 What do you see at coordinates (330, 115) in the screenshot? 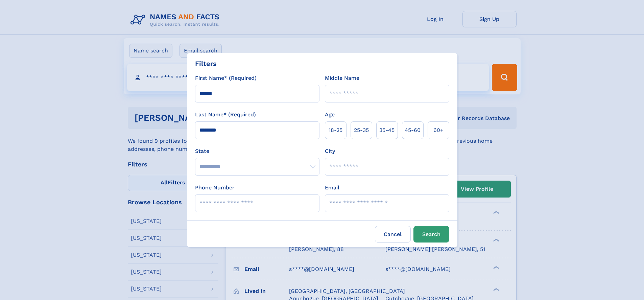
I see `label: Age` at bounding box center [330, 115].